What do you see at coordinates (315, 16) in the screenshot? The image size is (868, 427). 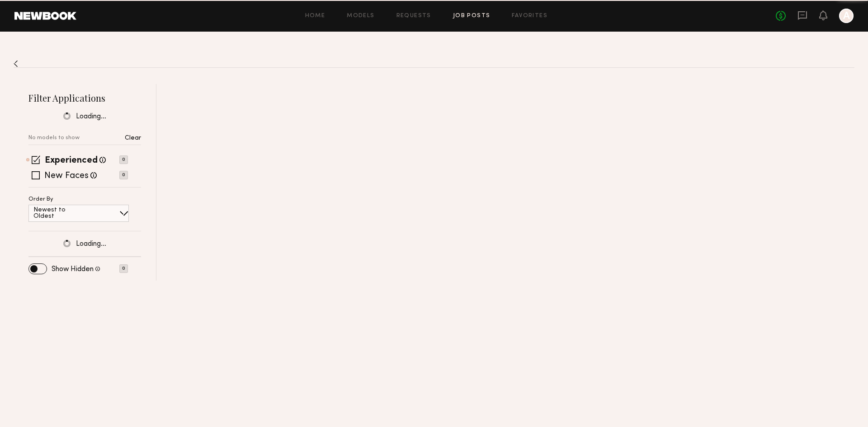 I see `a: Home` at bounding box center [315, 16].